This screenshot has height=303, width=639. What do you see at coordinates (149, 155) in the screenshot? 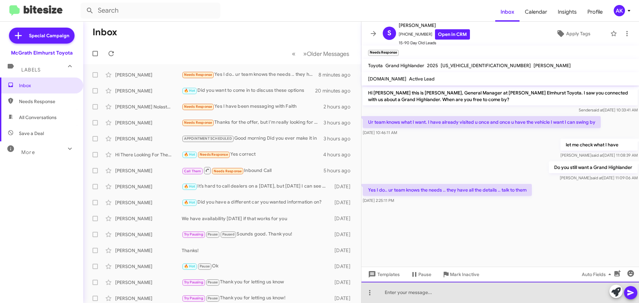
I see `div: Hi There Looking For The Otd On This Vehicle` at bounding box center [149, 155].